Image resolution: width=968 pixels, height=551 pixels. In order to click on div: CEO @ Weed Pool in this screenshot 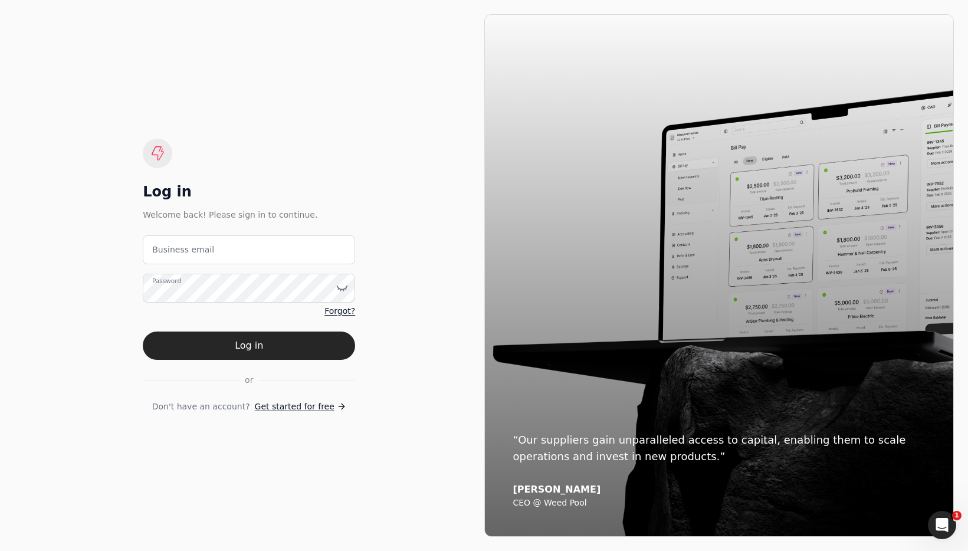, I will do `click(719, 503)`.